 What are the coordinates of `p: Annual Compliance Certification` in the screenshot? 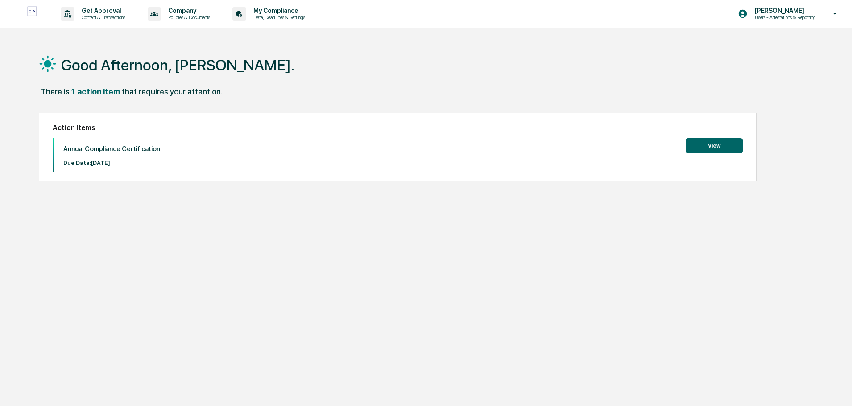 It's located at (112, 149).